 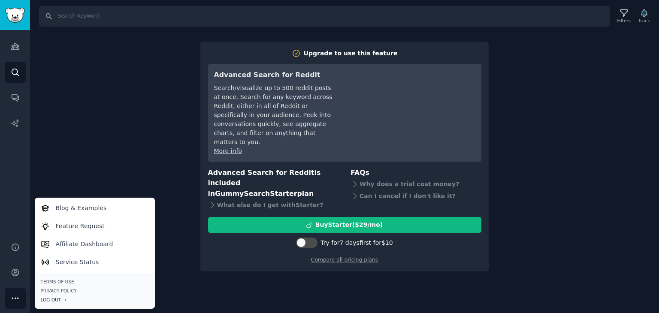 I want to click on div: What else do I get with Starter ?, so click(x=273, y=205).